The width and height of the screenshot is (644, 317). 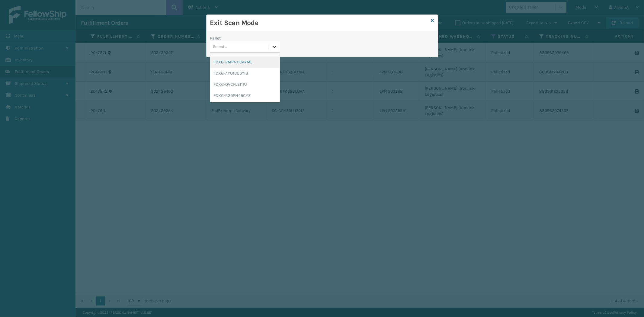 I want to click on div: FDXG-2MPNHC47ML, so click(x=245, y=62).